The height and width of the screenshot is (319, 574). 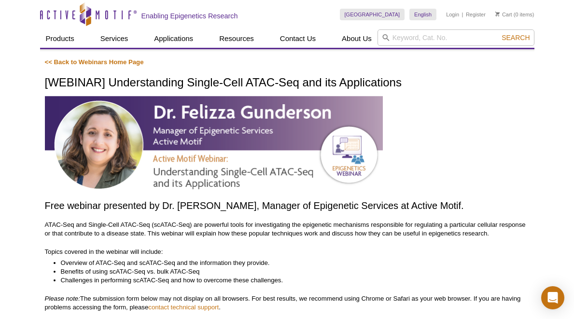 What do you see at coordinates (298, 39) in the screenshot?
I see `a: Contact Us` at bounding box center [298, 39].